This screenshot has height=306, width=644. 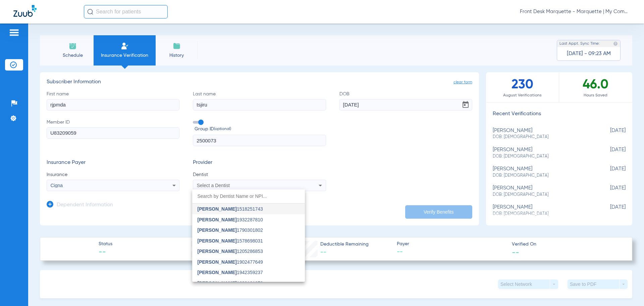 I want to click on input: dropdown search, so click(x=248, y=196).